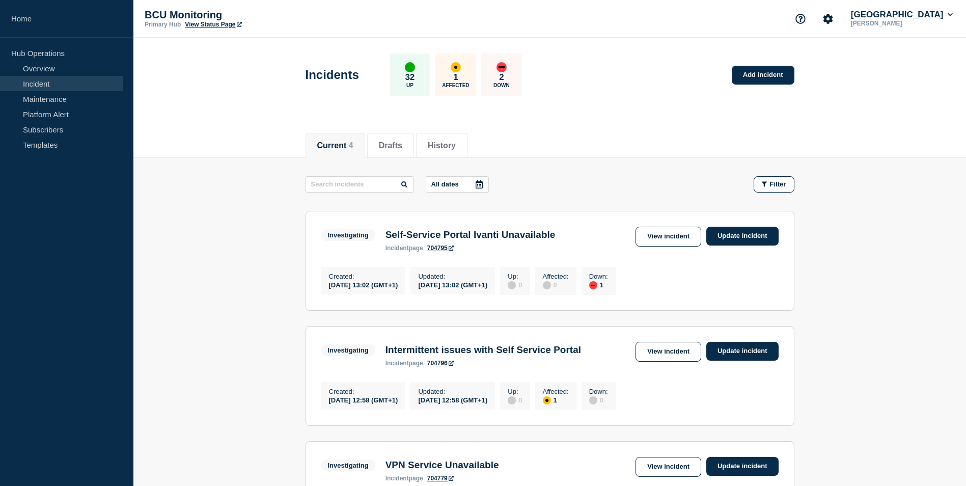 The image size is (966, 486). I want to click on h3: Intermittent issues with Self Service Portal, so click(483, 350).